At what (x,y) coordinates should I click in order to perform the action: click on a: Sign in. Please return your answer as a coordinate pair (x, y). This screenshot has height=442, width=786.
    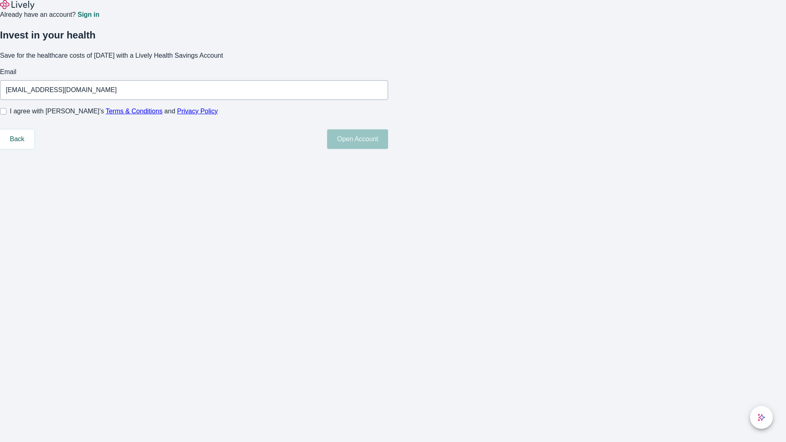
    Looking at the image, I should click on (88, 15).